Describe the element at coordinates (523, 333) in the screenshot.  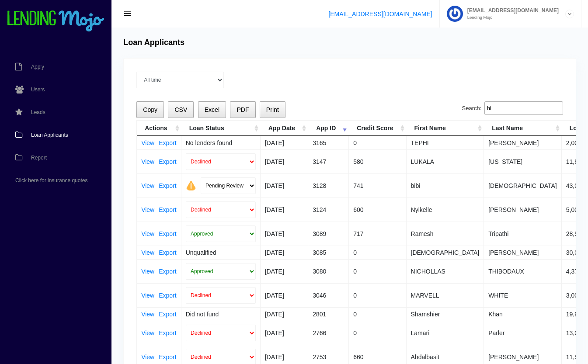
I see `td: Parler` at that location.